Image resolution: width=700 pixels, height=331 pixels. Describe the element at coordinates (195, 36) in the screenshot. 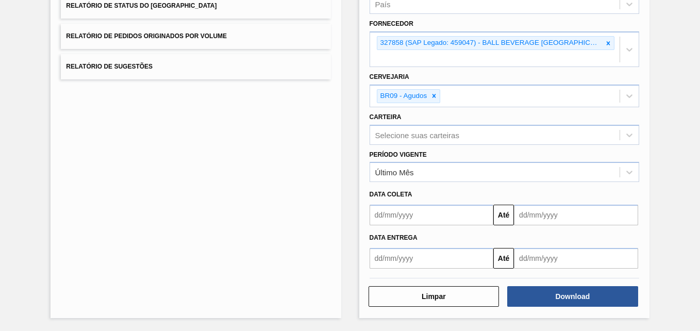

I see `button: Relatório de Pedidos Originados por Volume` at that location.